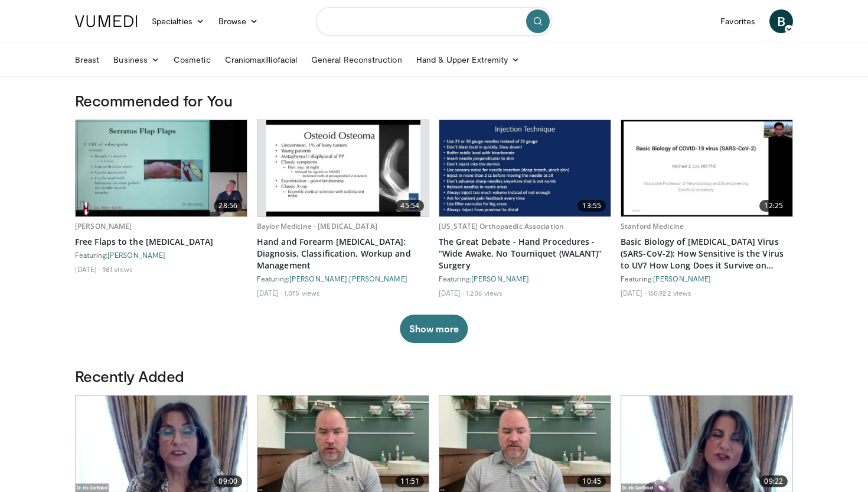 This screenshot has height=492, width=868. Describe the element at coordinates (357, 60) in the screenshot. I see `a: General Reconstruction` at that location.